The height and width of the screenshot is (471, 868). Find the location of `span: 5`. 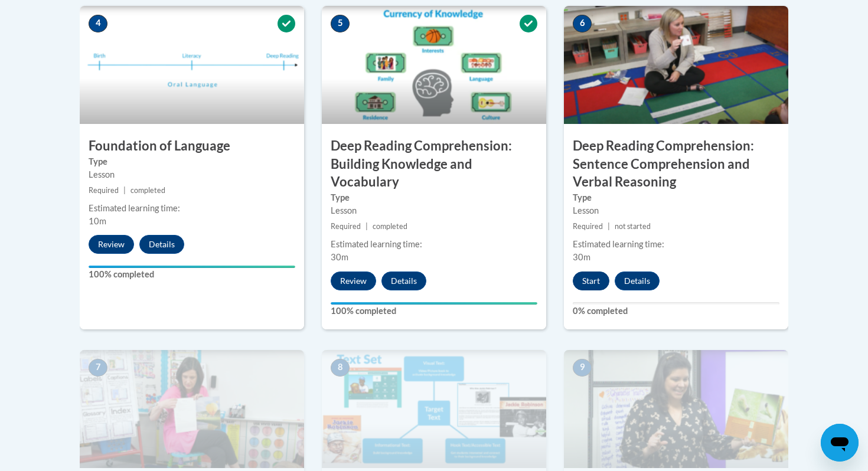

span: 5 is located at coordinates (340, 23).